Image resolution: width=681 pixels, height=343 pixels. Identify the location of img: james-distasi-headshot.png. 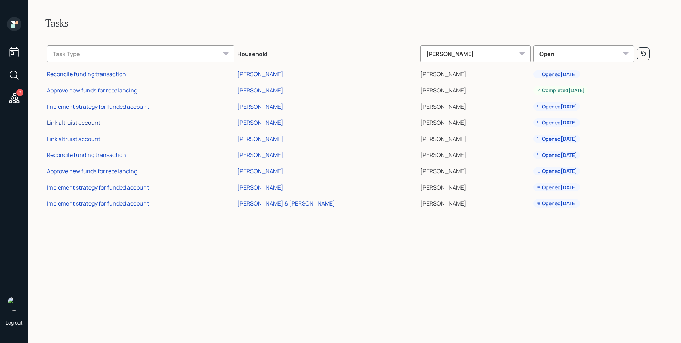
(14, 304).